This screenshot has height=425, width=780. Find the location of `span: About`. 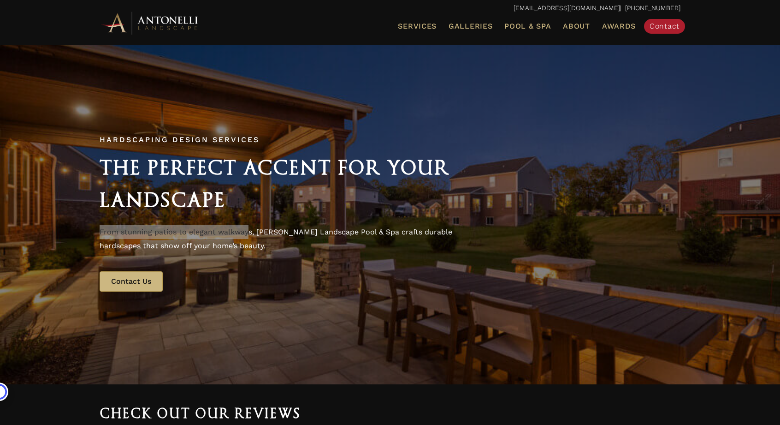

span: About is located at coordinates (576, 26).